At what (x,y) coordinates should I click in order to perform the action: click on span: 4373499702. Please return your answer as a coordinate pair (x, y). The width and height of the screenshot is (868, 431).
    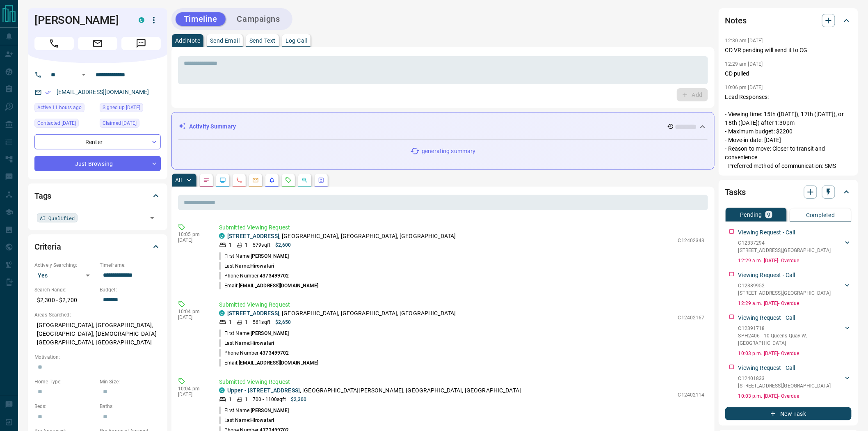
    Looking at the image, I should click on (274, 276).